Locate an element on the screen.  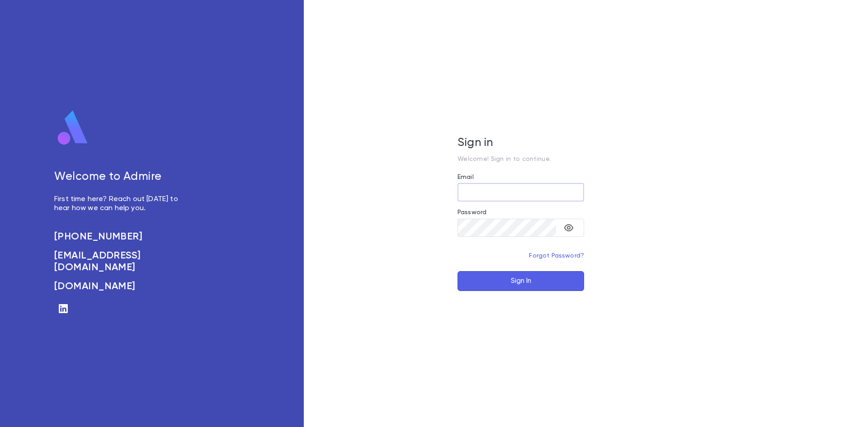
button: Sign In is located at coordinates (521, 281).